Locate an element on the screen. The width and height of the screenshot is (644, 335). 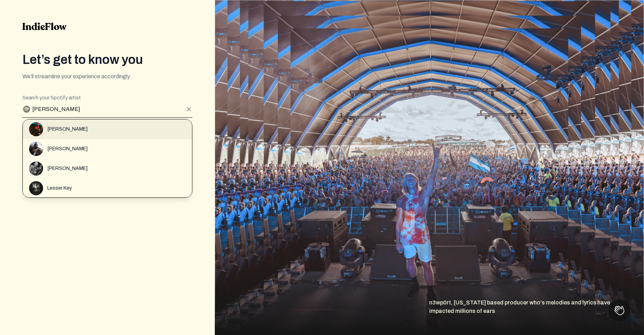
img: indieflow-logo-black.svg is located at coordinates (45, 27).